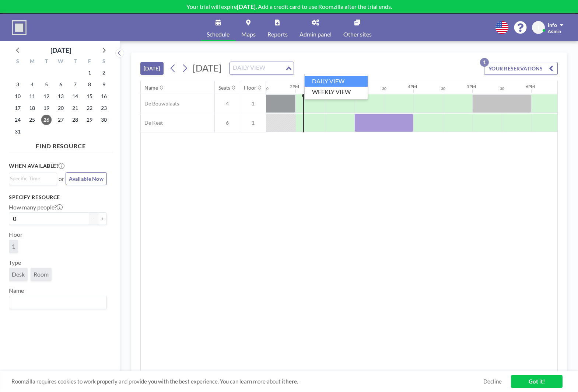 The height and width of the screenshot is (392, 578). What do you see at coordinates (160, 104) in the screenshot?
I see `span: De Bouwplaats` at bounding box center [160, 104].